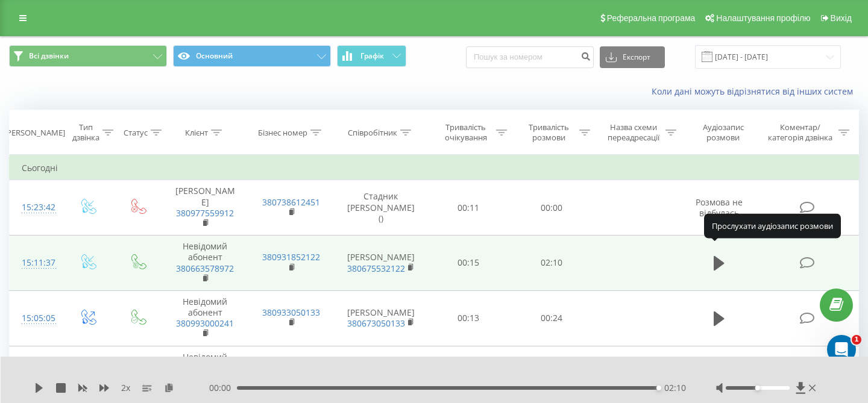  Describe the element at coordinates (530, 57) in the screenshot. I see `input: Пошук за номером` at that location.